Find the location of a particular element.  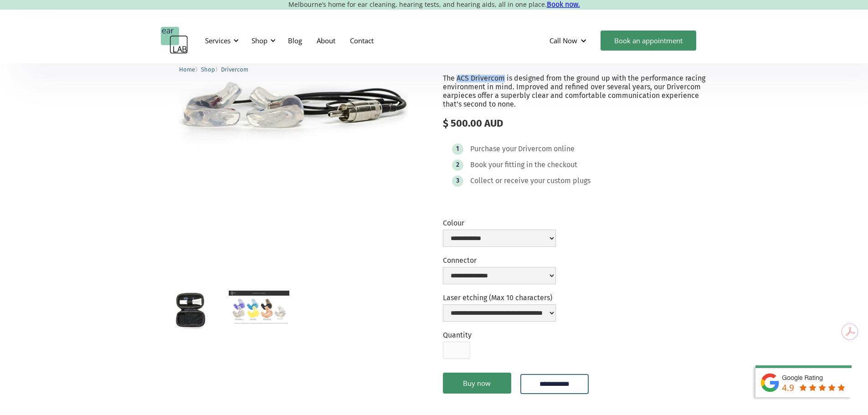

p: The ACS Drivercom is designed from the ground up with the performance racing environment in mind.... is located at coordinates (575, 91).